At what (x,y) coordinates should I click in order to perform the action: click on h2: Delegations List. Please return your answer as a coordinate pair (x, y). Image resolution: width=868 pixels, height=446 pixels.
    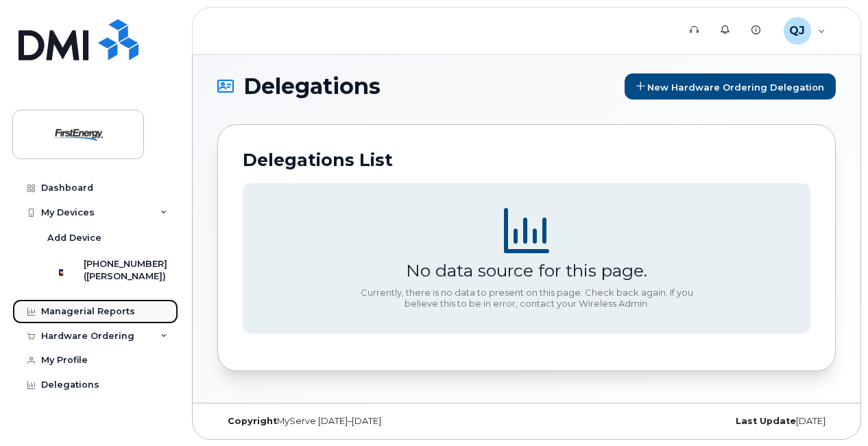
    Looking at the image, I should click on (527, 159).